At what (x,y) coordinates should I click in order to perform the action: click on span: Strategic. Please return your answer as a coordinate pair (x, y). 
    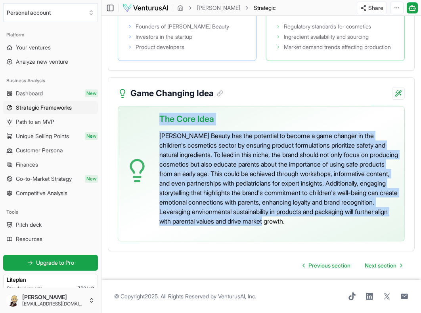
    Looking at the image, I should click on (264, 8).